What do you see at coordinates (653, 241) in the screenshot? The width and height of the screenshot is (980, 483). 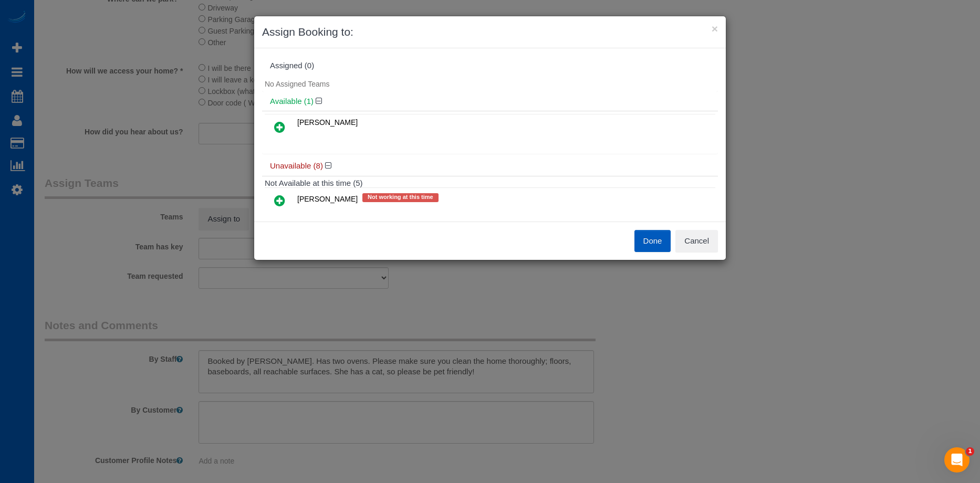 I see `button: Done` at bounding box center [653, 241].